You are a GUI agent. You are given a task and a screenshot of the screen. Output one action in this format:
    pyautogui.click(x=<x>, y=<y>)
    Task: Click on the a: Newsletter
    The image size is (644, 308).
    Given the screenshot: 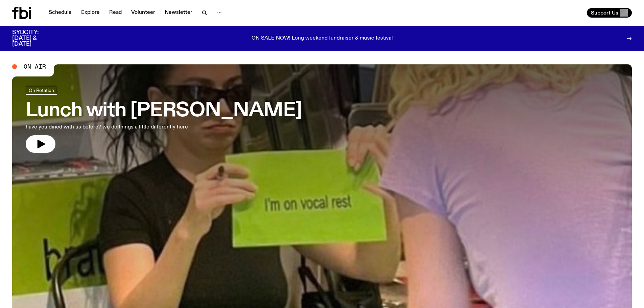 What is the action you would take?
    pyautogui.click(x=178, y=13)
    